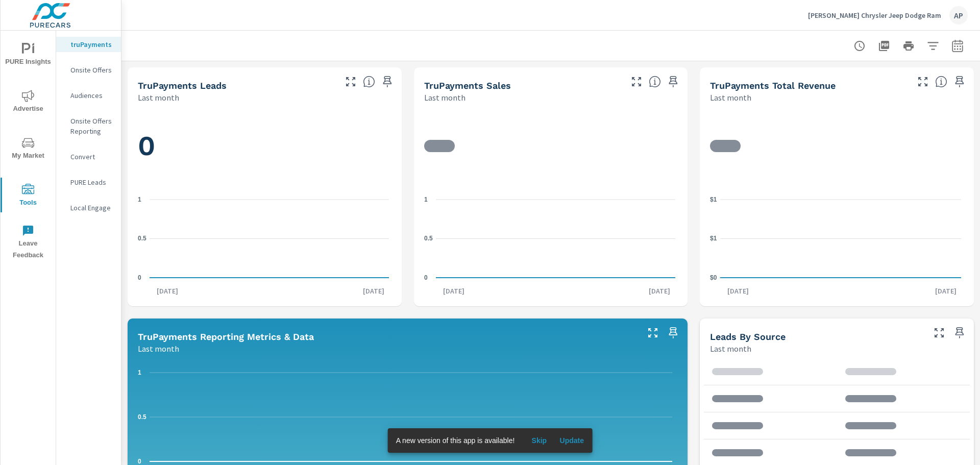  What do you see at coordinates (88, 95) in the screenshot?
I see `div: Audiences` at bounding box center [88, 95].